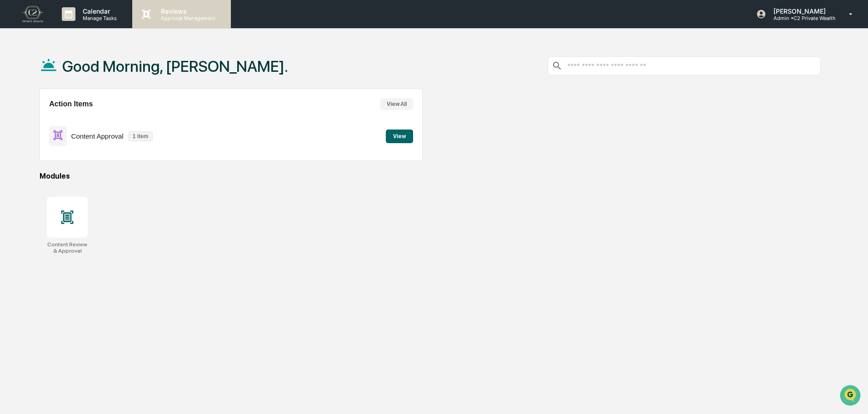 The height and width of the screenshot is (414, 868). I want to click on button: Open customer support, so click(12, 12).